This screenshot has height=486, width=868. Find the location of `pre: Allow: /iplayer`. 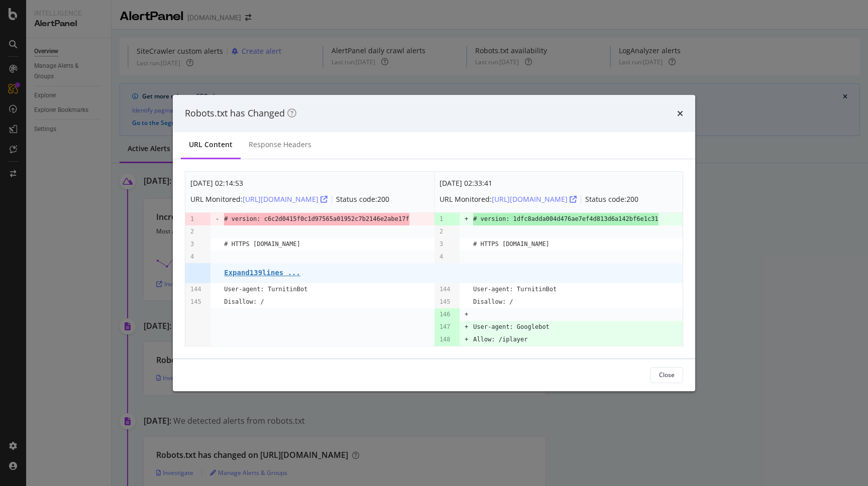

pre: Allow: /iplayer is located at coordinates (500, 340).